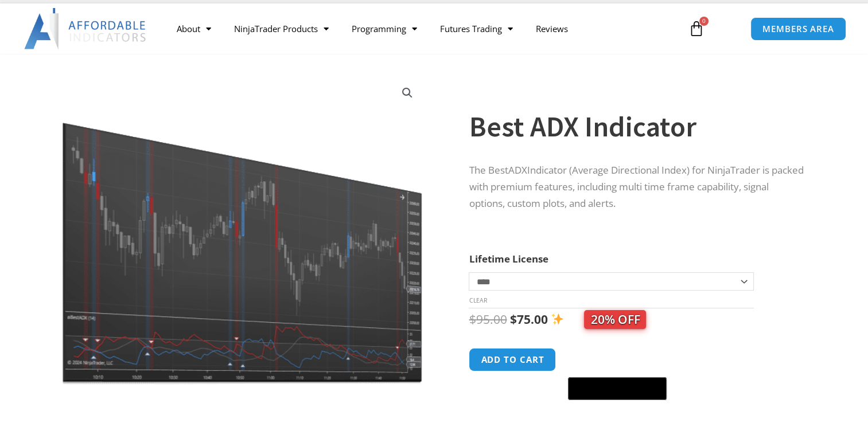 The width and height of the screenshot is (868, 423). What do you see at coordinates (549, 170) in the screenshot?
I see `span: Indicator (` at bounding box center [549, 170].